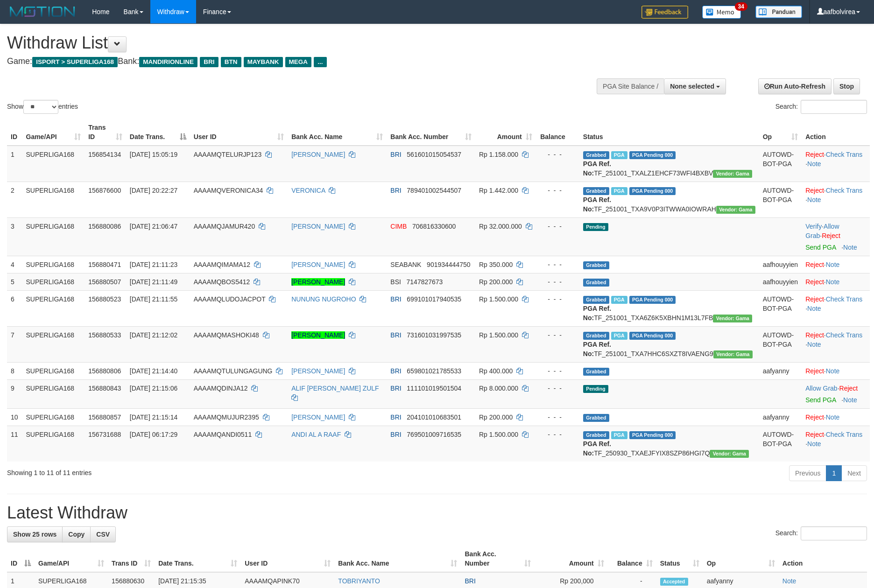 The height and width of the screenshot is (588, 874). Describe the element at coordinates (35, 535) in the screenshot. I see `span: Show 25 rows` at that location.